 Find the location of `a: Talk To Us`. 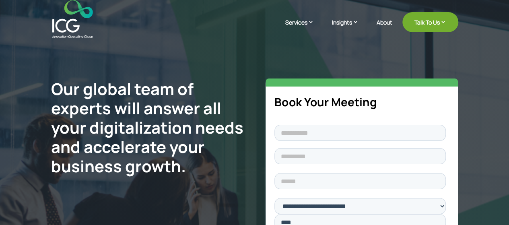

a: Talk To Us is located at coordinates (430, 22).